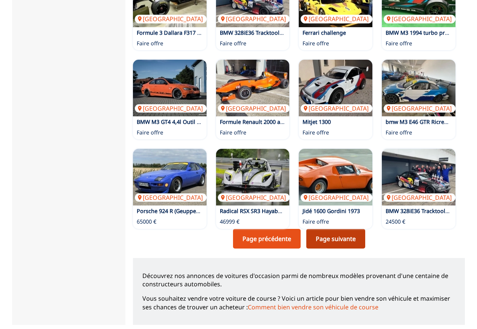 The width and height of the screenshot is (477, 329). I want to click on a: BMW 328iE36 Tracktool Ringtool Voiture de course DMSB Wagenpass, so click(309, 32).